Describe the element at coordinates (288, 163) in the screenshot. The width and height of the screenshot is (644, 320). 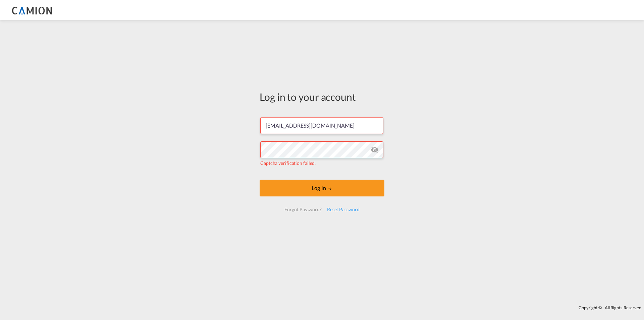
I see `span: Captcha verification failed.` at that location.